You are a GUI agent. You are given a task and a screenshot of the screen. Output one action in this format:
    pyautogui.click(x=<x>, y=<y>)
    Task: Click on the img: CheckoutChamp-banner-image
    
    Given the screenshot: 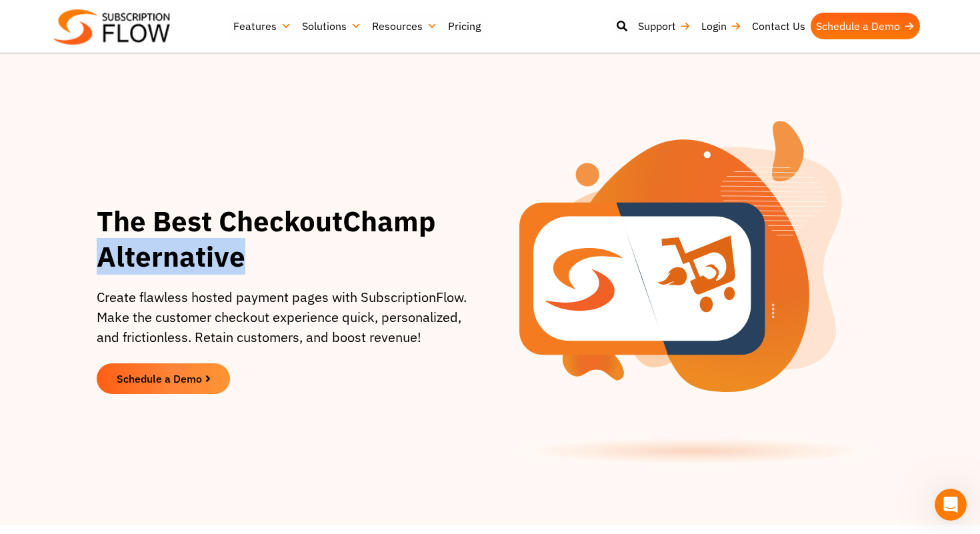 What is the action you would take?
    pyautogui.click(x=690, y=292)
    